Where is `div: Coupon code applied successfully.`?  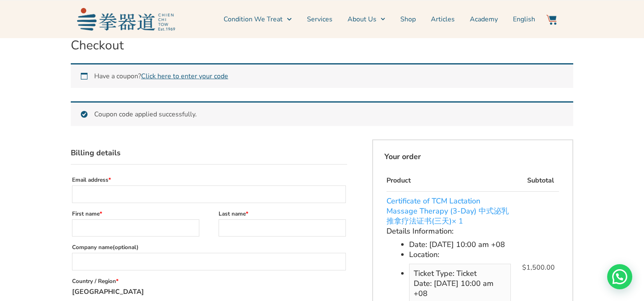 div: Coupon code applied successfully. is located at coordinates (322, 114).